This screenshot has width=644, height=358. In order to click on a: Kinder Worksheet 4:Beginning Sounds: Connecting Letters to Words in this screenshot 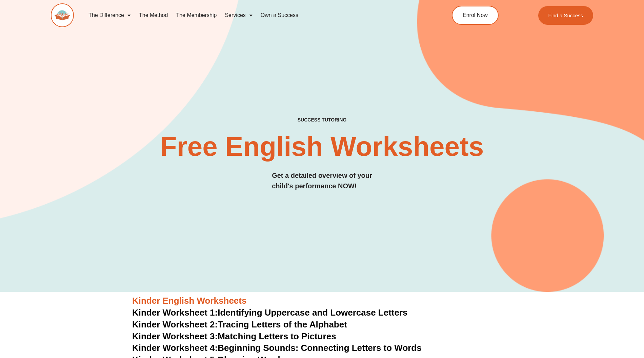, I will do `click(277, 348)`.